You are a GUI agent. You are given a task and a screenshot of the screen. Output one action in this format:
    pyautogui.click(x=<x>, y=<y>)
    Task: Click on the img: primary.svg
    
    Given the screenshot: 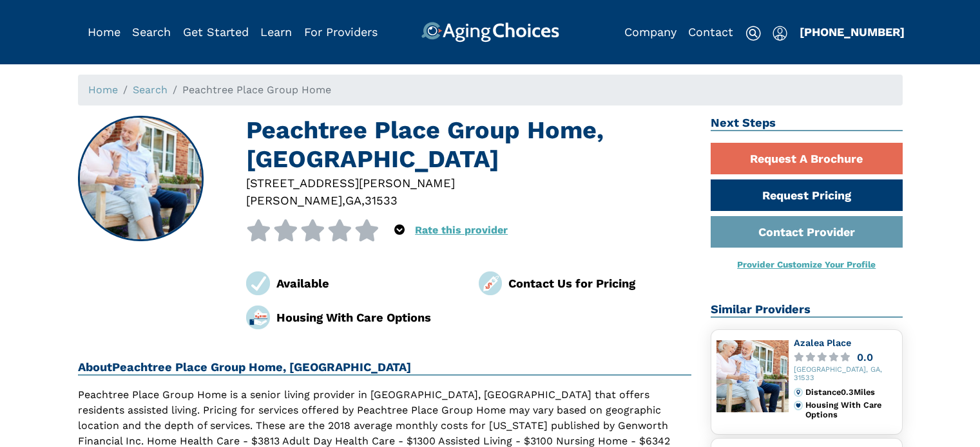 What is the action you would take?
    pyautogui.click(x=798, y=405)
    